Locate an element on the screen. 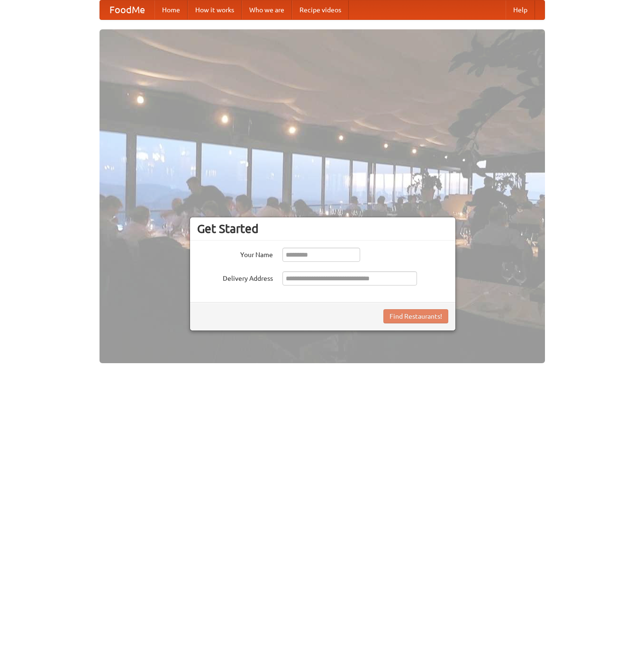 Image resolution: width=644 pixels, height=670 pixels. a: Recipe videos is located at coordinates (320, 10).